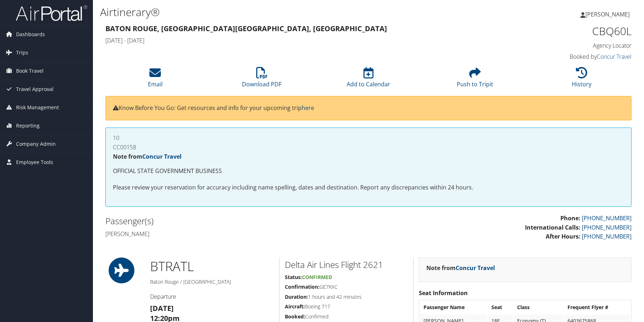 The image size is (644, 322). What do you see at coordinates (30, 71) in the screenshot?
I see `span: Book Travel` at bounding box center [30, 71].